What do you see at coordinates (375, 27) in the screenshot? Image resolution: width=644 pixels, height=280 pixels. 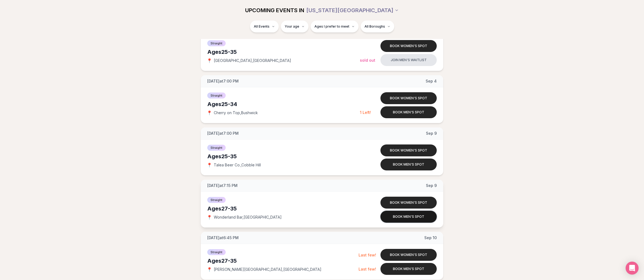 I see `span: All Boroughs` at bounding box center [375, 27].